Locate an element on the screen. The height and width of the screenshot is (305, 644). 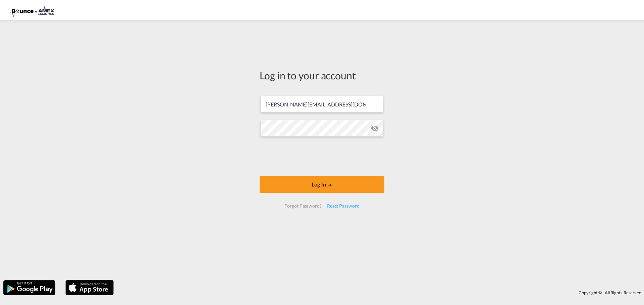
button: LOGIN is located at coordinates (322, 185).